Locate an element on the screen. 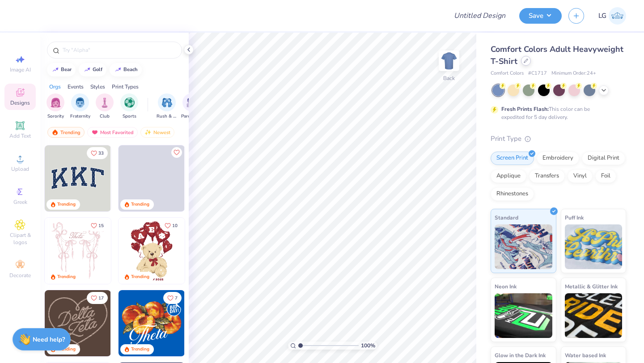  div: filter for Fraternity is located at coordinates (80, 106).